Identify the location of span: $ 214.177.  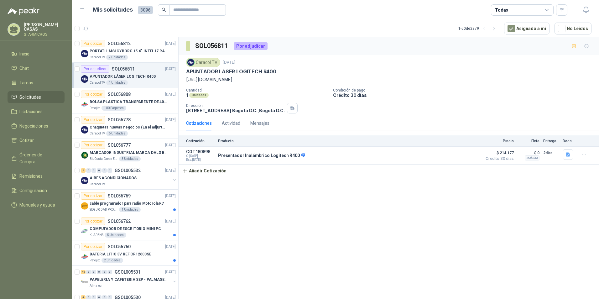
(498, 153).